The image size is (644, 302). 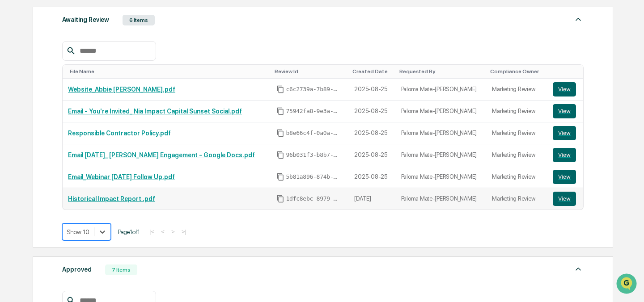 What do you see at coordinates (98, 154) in the screenshot?
I see `span: Pylon` at bounding box center [98, 154].